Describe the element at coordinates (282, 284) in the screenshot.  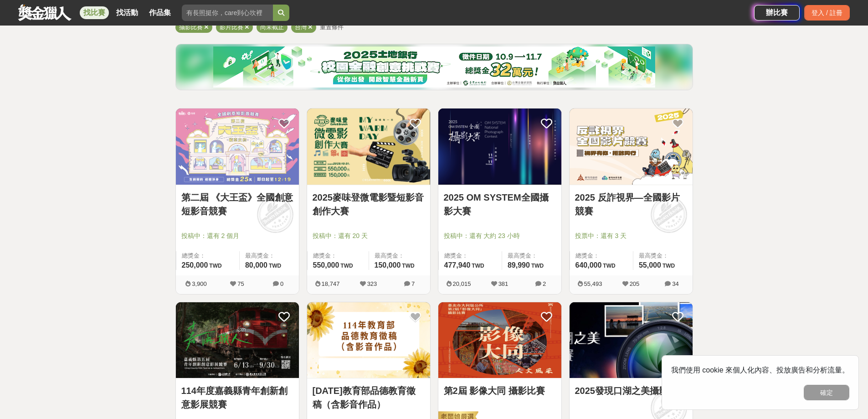
I see `span: 0` at that location.